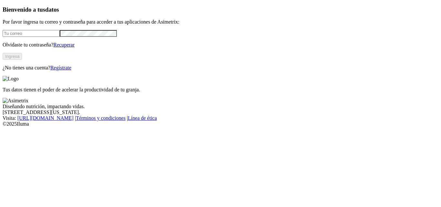 The height and width of the screenshot is (207, 441). Describe the element at coordinates (61, 67) in the screenshot. I see `a: Regístrate` at that location.